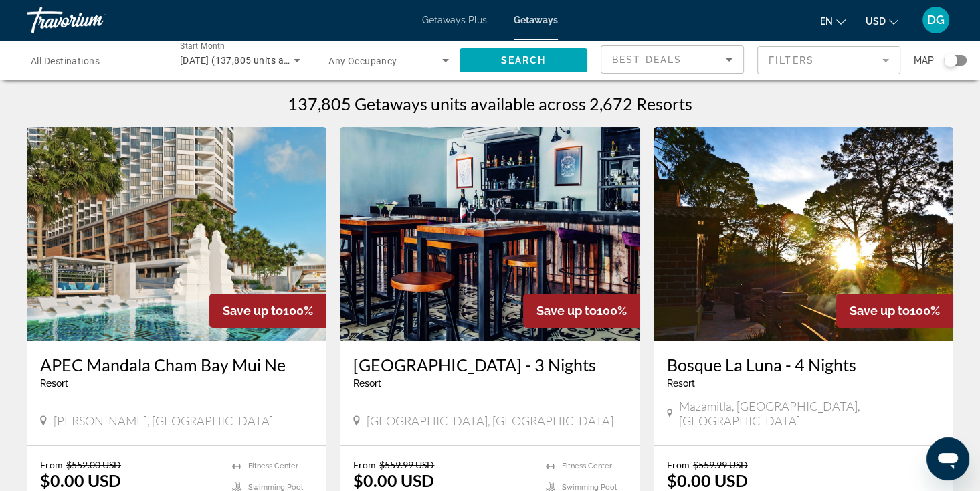 Image resolution: width=980 pixels, height=491 pixels. What do you see at coordinates (202, 46) in the screenshot?
I see `span: Start Month` at bounding box center [202, 46].